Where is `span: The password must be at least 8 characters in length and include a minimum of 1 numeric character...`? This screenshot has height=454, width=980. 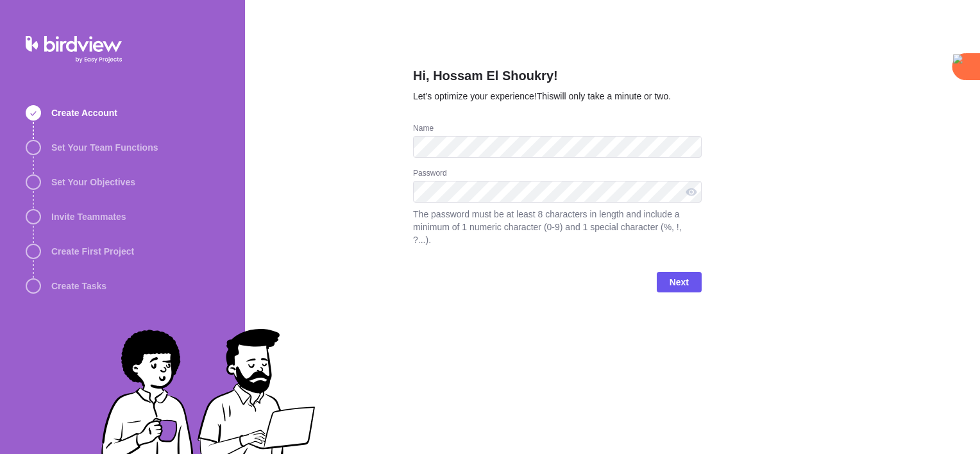
span: The password must be at least 8 characters in length and include a minimum of 1 numeric character... is located at coordinates (557, 227).